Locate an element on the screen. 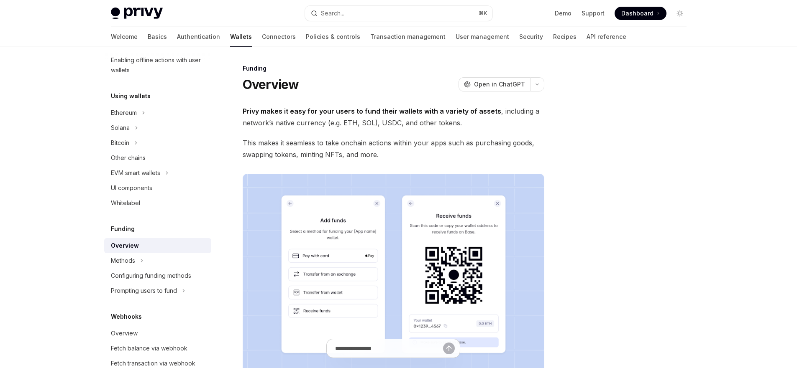  div: EVM smart wallets is located at coordinates (135, 173).